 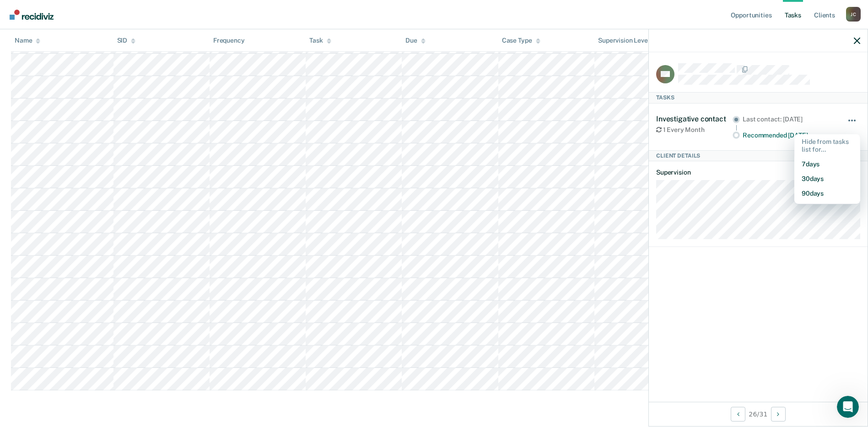 I want to click on button: Next Client, so click(x=779, y=414).